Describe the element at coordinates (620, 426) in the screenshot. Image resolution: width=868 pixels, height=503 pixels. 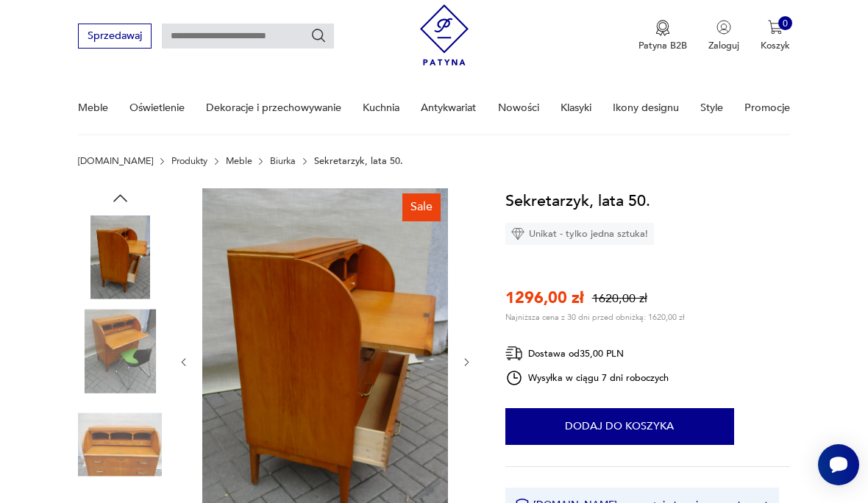
I see `button: Dodaj do koszyka` at that location.